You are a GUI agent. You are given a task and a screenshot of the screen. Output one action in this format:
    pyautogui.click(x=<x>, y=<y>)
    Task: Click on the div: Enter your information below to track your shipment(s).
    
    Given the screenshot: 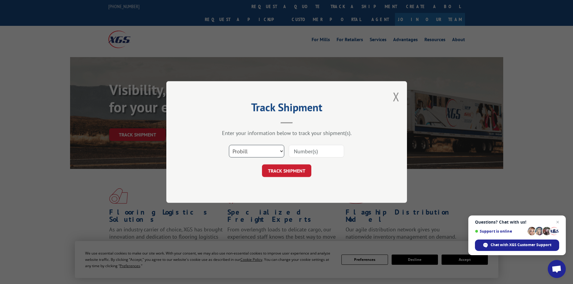 What is the action you would take?
    pyautogui.click(x=286, y=133)
    